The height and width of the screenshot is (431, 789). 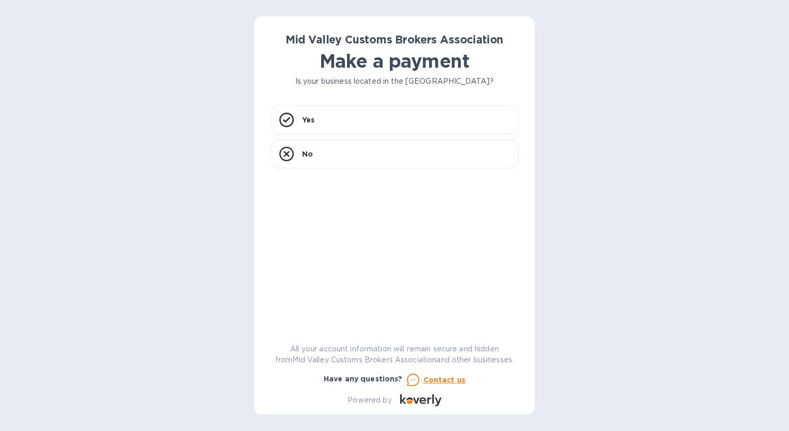 What do you see at coordinates (445, 380) in the screenshot?
I see `u: Contact us` at bounding box center [445, 380].